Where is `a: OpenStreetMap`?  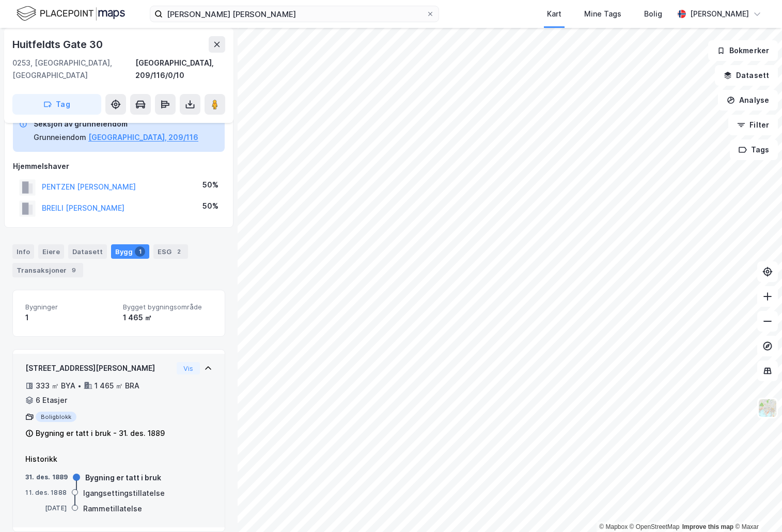
a: OpenStreetMap is located at coordinates (655, 527).